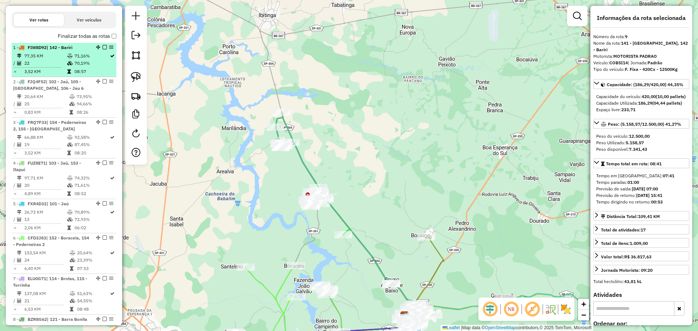 This screenshot has height=331, width=698. Describe the element at coordinates (92, 212) in the screenshot. I see `td: 70,89%` at that location.